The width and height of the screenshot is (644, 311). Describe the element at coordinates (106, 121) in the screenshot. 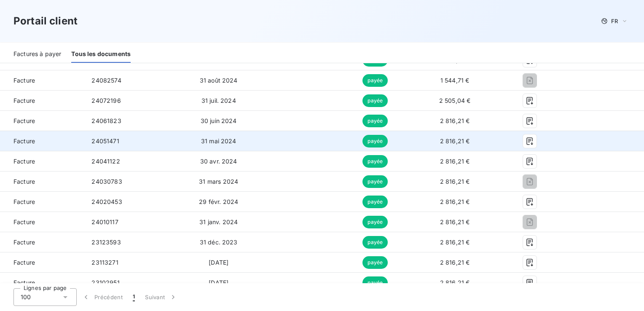

I see `span: 24061823` at that location.